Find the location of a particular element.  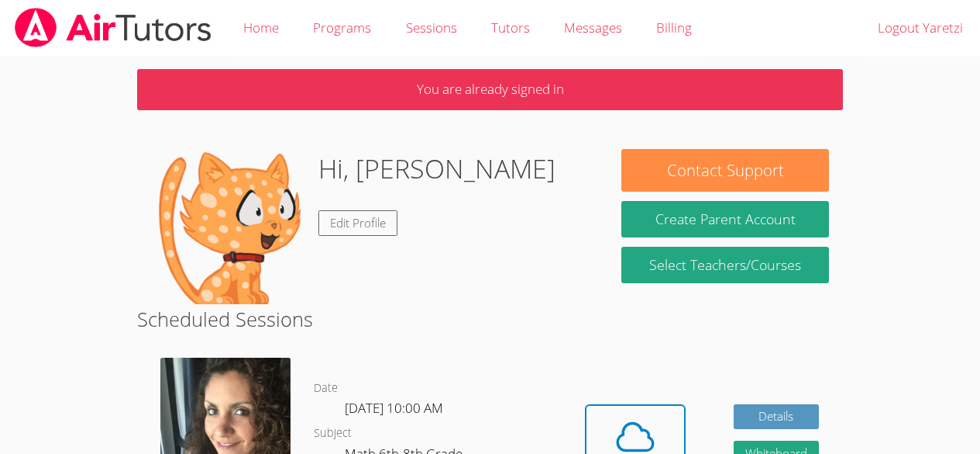

button: Contact Support is located at coordinates (725, 170).